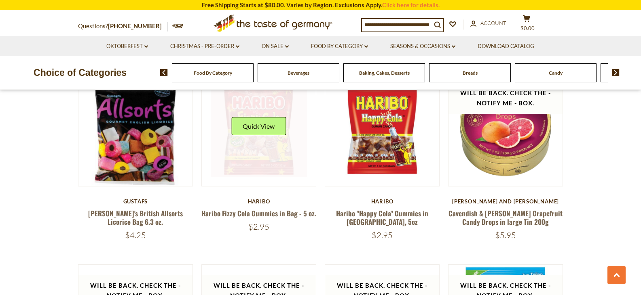 Image resolution: width=641 pixels, height=295 pixels. I want to click on p: Questions?, so click(123, 26).